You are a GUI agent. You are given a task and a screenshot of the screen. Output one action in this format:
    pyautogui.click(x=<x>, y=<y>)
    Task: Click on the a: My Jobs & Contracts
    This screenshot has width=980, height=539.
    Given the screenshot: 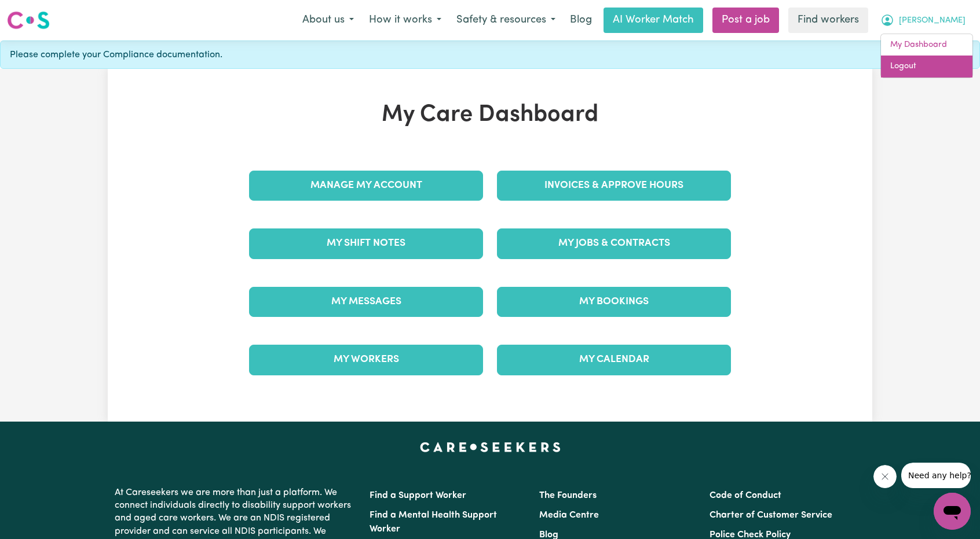 What is the action you would take?
    pyautogui.click(x=614, y=244)
    